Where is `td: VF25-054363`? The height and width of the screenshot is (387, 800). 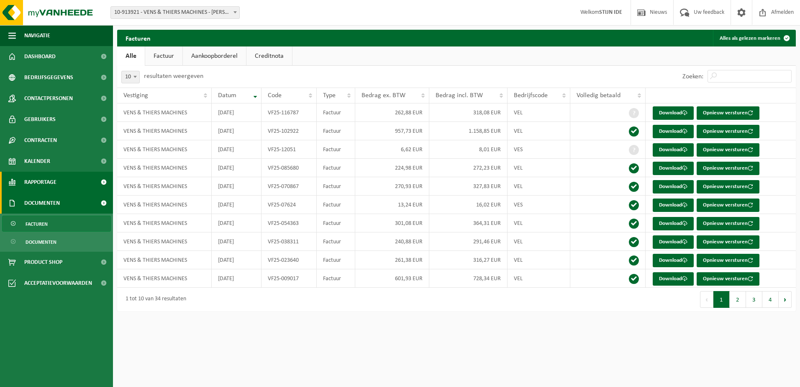
td: VF25-054363 is located at coordinates (289, 223).